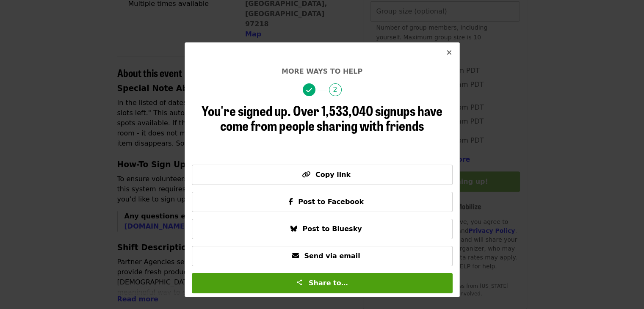 Image resolution: width=644 pixels, height=309 pixels. What do you see at coordinates (322, 283) in the screenshot?
I see `button: Share to…` at bounding box center [322, 283].